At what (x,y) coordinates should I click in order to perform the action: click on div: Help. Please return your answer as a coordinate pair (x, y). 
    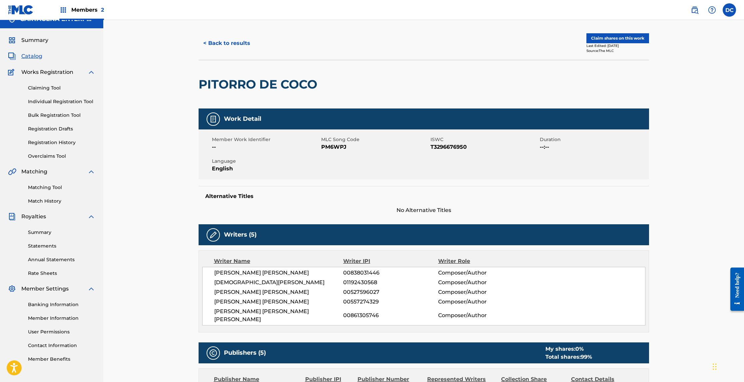
    Looking at the image, I should click on (712, 10).